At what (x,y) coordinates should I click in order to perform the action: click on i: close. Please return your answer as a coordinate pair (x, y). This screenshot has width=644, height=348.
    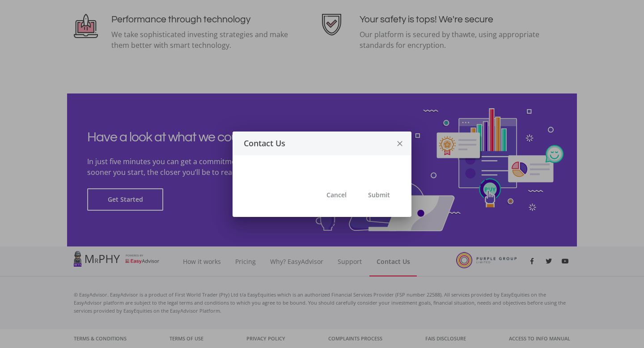
    Looking at the image, I should click on (400, 144).